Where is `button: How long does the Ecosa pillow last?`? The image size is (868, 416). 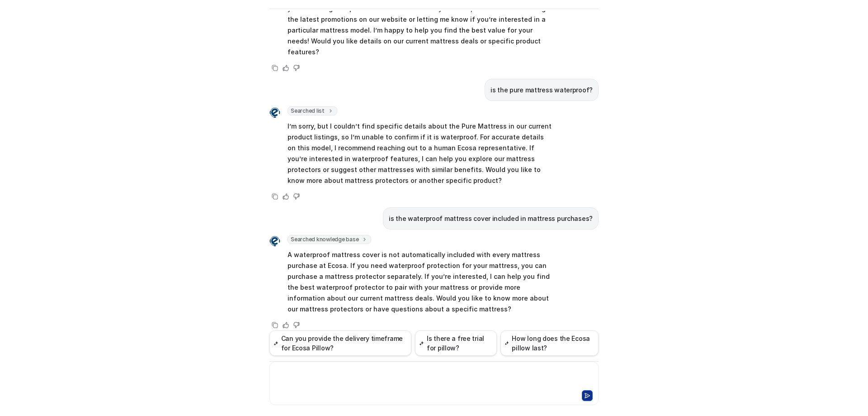 button: How long does the Ecosa pillow last? is located at coordinates (550, 343).